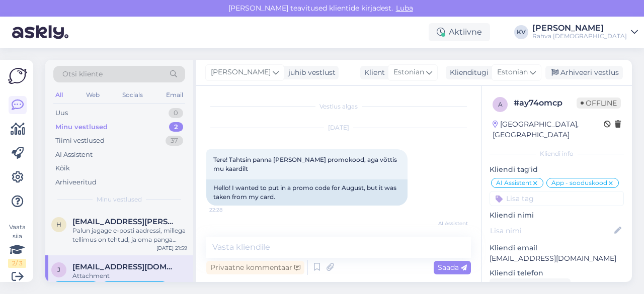 This screenshot has height=294, width=644. What do you see at coordinates (59, 224) in the screenshot?
I see `span: h` at bounding box center [59, 224].